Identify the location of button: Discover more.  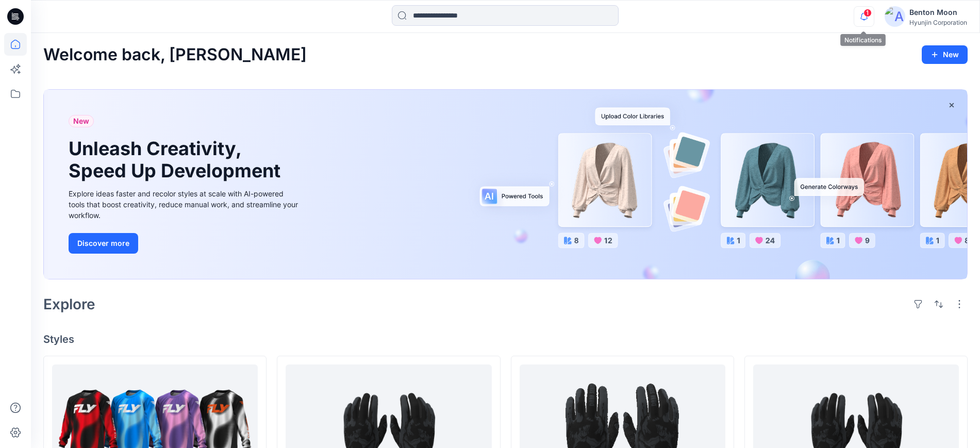
(103, 243).